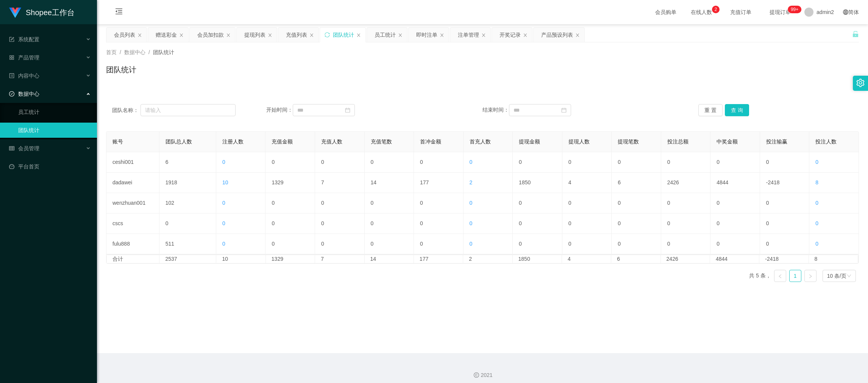 This screenshot has height=383, width=868. I want to click on i: 图标: check-circle-o, so click(12, 93).